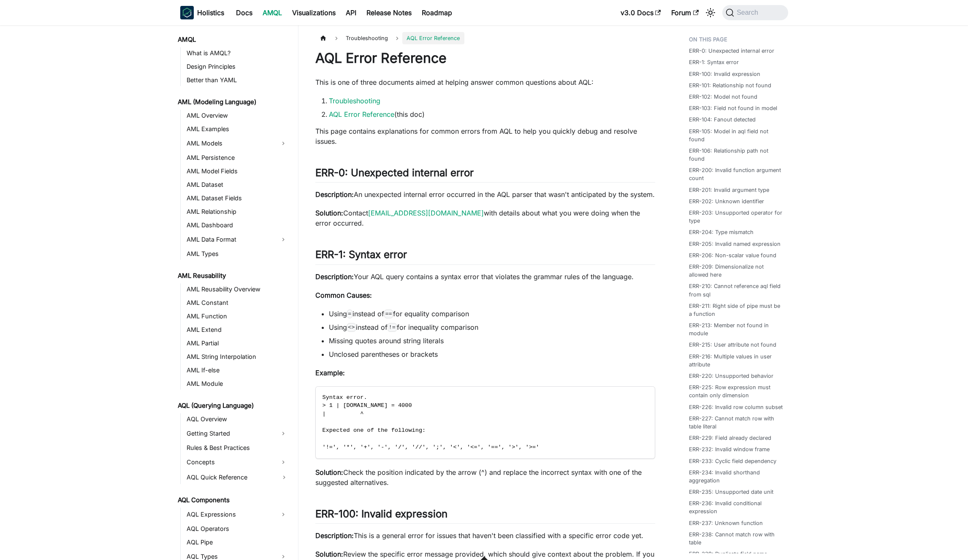 The image size is (968, 560). What do you see at coordinates (485, 175) in the screenshot?
I see `h2: ERR-0: Unexpected internal error` at bounding box center [485, 175].